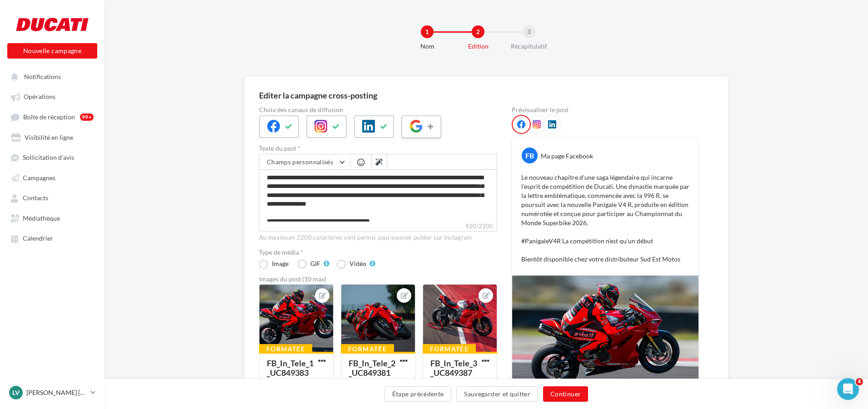 The image size is (868, 409). Describe the element at coordinates (40, 97) in the screenshot. I see `span: Opérations` at that location.